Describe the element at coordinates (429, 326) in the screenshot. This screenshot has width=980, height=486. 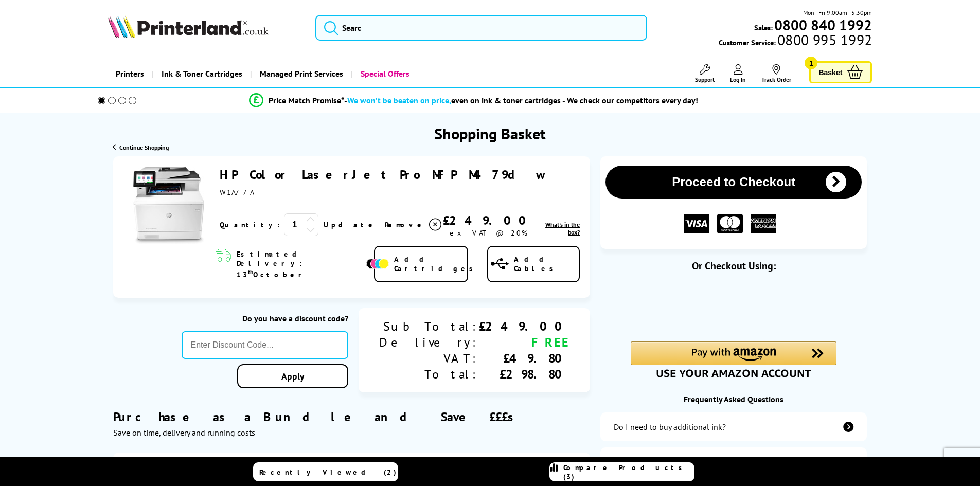
I see `div: Sub Total:` at that location.